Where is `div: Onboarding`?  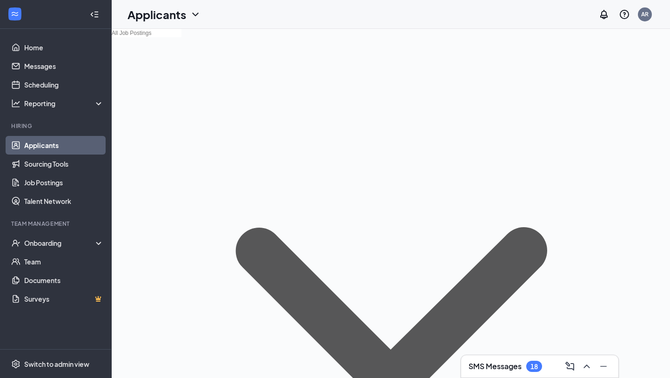 div: Onboarding is located at coordinates (64, 243).